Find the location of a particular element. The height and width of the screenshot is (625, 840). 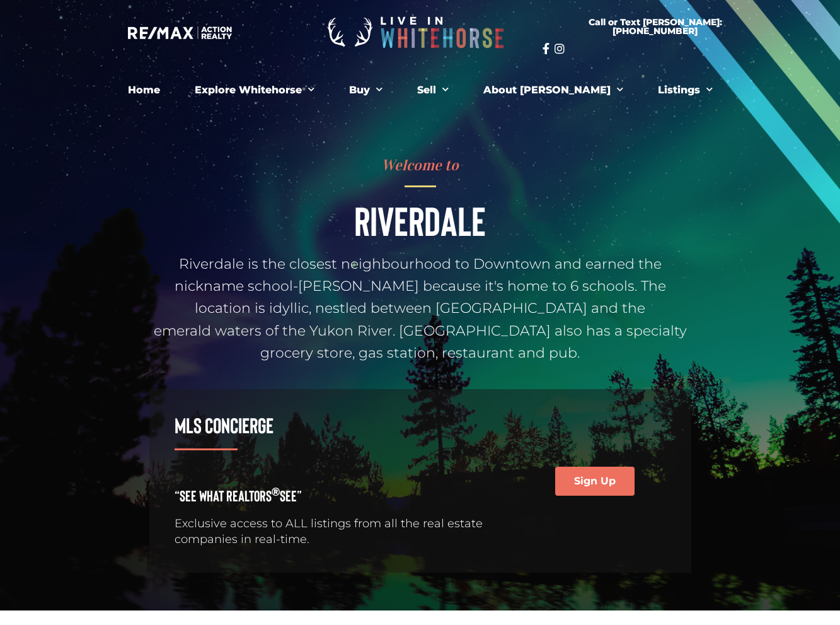

a: Listings is located at coordinates (685, 90).